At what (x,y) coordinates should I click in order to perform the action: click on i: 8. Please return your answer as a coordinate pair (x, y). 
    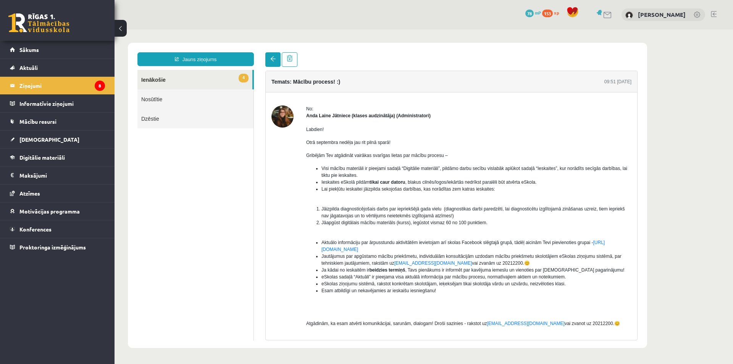
    Looking at the image, I should click on (100, 86).